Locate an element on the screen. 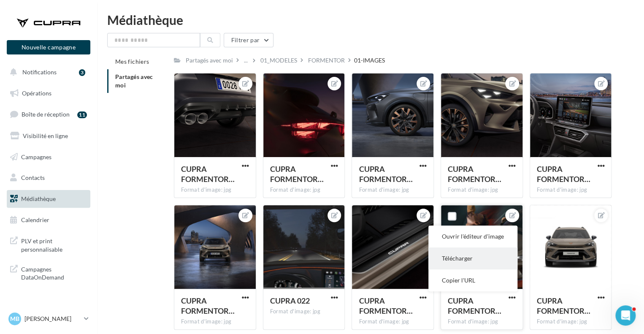 The width and height of the screenshot is (644, 334). span: Contacts is located at coordinates (33, 177).